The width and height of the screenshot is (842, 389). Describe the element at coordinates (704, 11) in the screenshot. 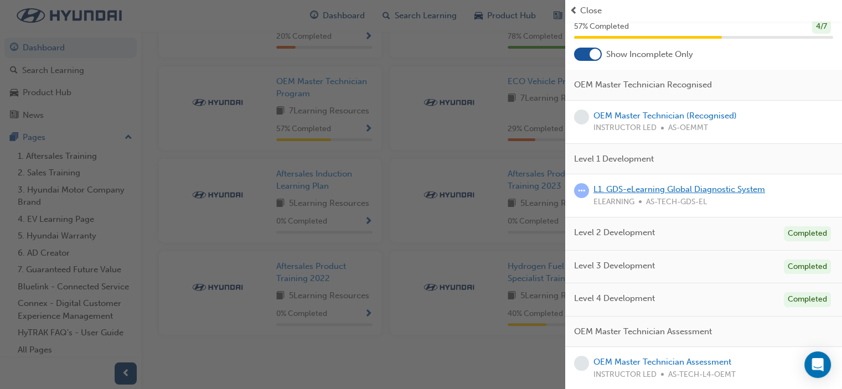

I see `button: prev-iconClose` at that location.